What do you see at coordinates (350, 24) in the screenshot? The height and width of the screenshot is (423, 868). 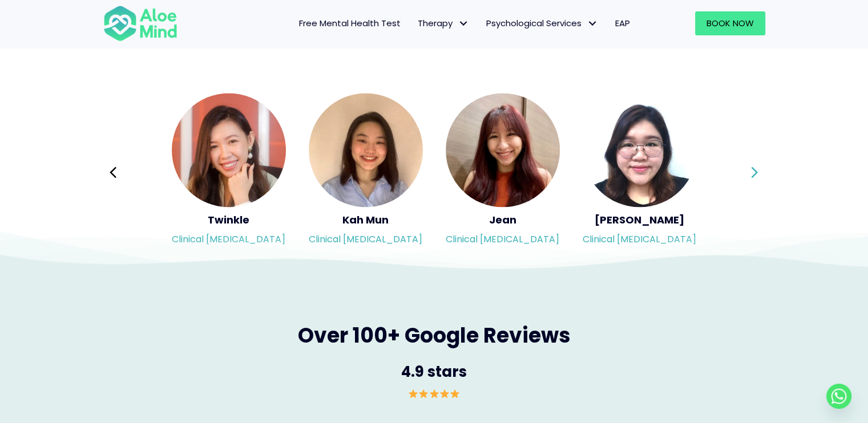 I see `a: Free Mental Health Test` at bounding box center [350, 24].